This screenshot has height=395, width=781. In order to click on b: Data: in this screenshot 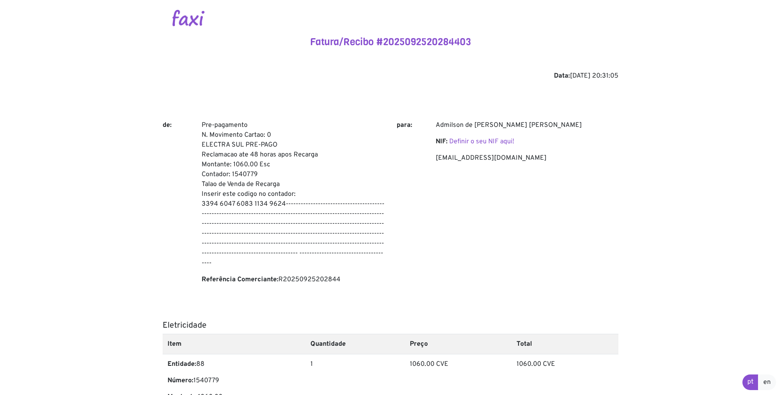, I will do `click(562, 76)`.